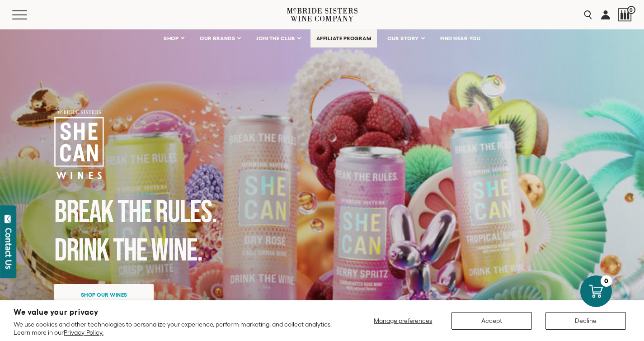 The image size is (644, 341). What do you see at coordinates (276, 38) in the screenshot?
I see `span: JOIN THE CLUB` at bounding box center [276, 38].